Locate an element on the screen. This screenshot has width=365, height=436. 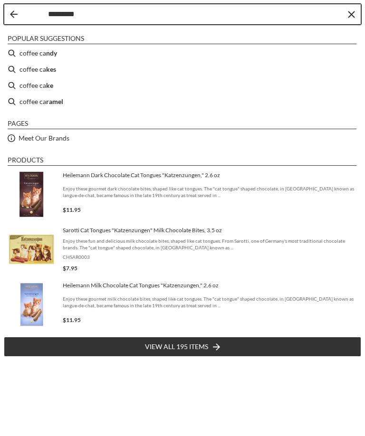
button: Clear is located at coordinates (351, 14).